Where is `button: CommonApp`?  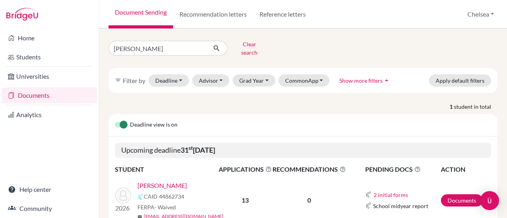
button: CommonApp is located at coordinates (304, 80).